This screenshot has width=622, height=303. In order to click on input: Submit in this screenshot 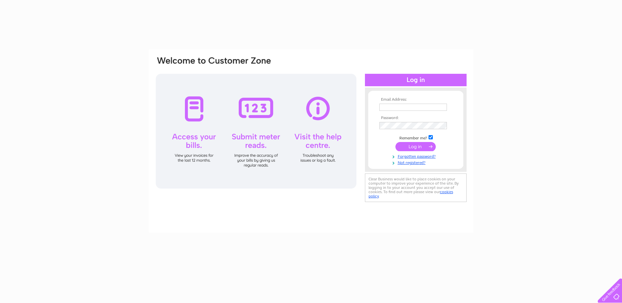, I will do `click(416, 147)`.